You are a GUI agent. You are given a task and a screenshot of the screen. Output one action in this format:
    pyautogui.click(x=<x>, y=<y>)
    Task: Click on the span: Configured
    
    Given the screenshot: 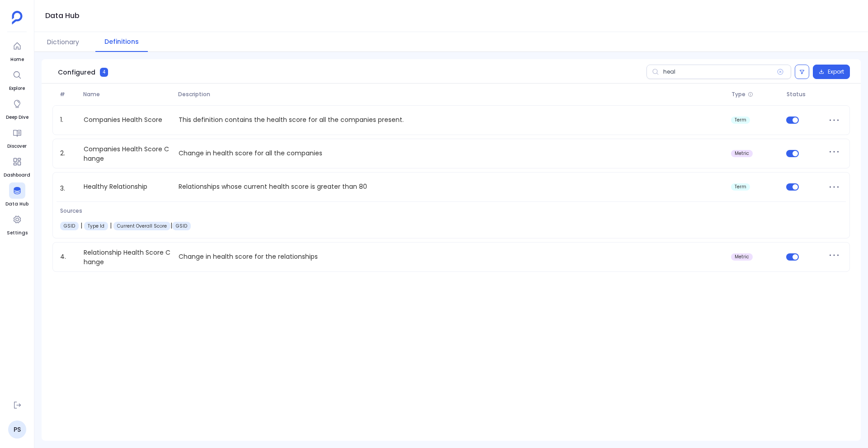 What is the action you would take?
    pyautogui.click(x=76, y=72)
    